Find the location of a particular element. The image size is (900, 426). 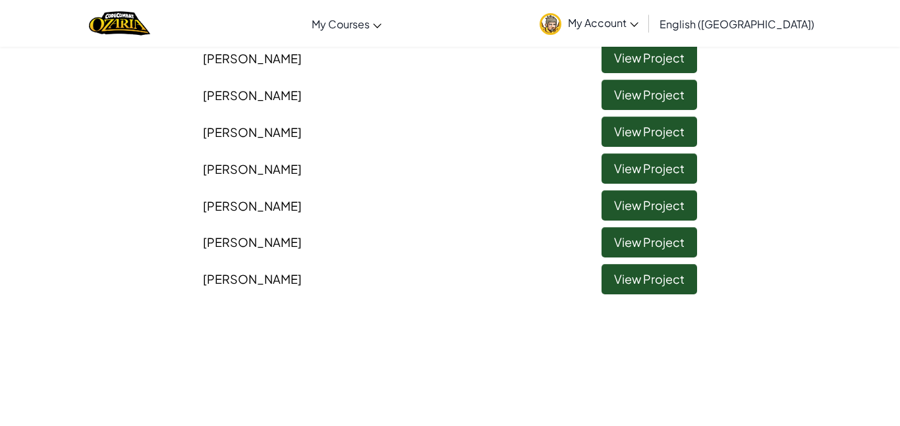

img: Home is located at coordinates (119, 23).